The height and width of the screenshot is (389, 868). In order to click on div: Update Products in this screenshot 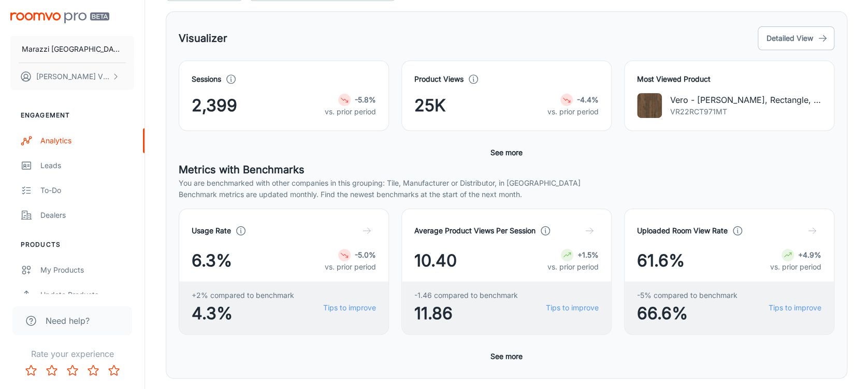, I will do `click(87, 295)`.